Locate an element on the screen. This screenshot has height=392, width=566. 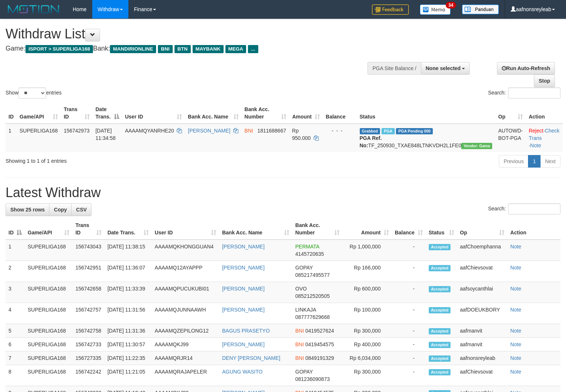
th: Balance: activate to sort column ascending is located at coordinates (409, 229).